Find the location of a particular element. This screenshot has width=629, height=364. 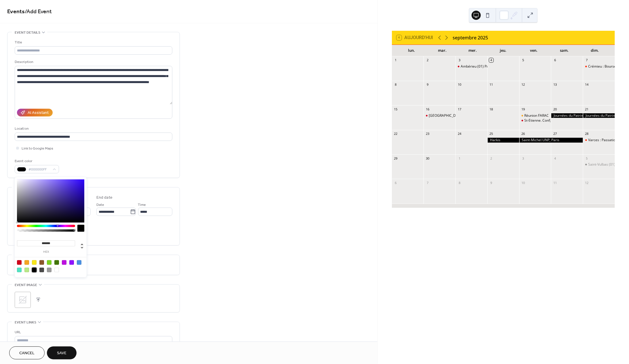

div: ven. is located at coordinates (534, 51).